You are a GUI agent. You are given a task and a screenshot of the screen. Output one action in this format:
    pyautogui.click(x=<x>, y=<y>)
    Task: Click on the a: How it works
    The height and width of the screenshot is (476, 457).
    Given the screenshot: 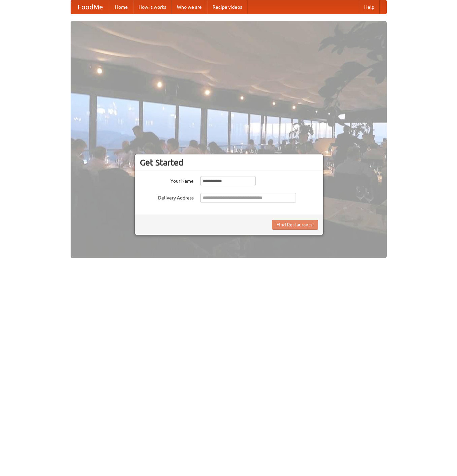 What is the action you would take?
    pyautogui.click(x=152, y=7)
    